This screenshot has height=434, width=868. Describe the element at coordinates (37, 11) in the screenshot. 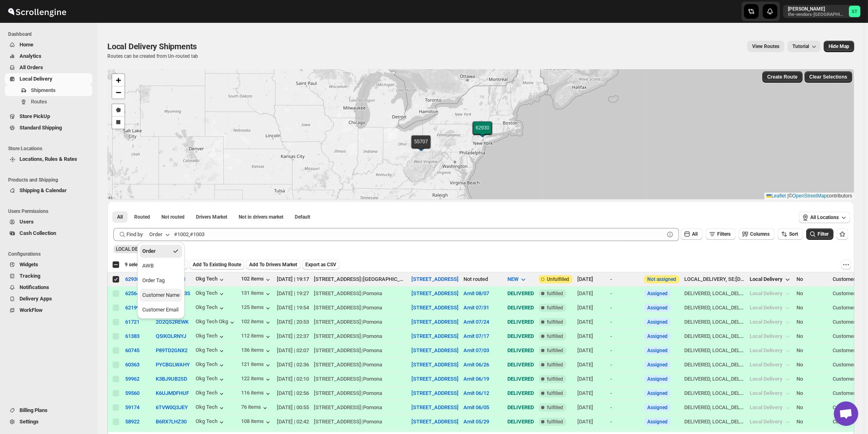

I see `img: ScrollEngine` at that location.